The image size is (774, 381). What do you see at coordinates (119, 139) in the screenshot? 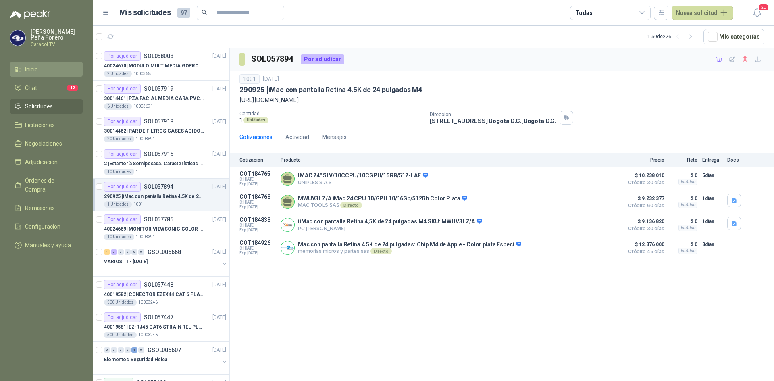
I see `div: 20 Unidades` at bounding box center [119, 139].